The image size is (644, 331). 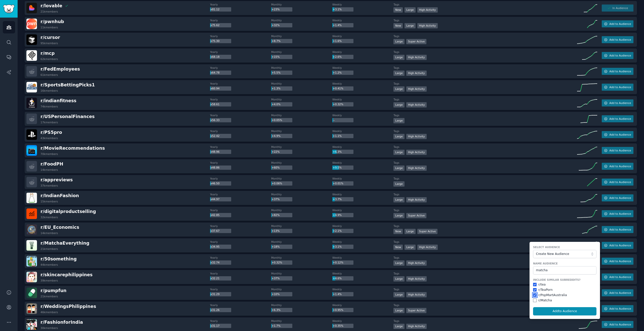 What do you see at coordinates (215, 278) in the screenshot?
I see `span: x32.21` at bounding box center [215, 278].